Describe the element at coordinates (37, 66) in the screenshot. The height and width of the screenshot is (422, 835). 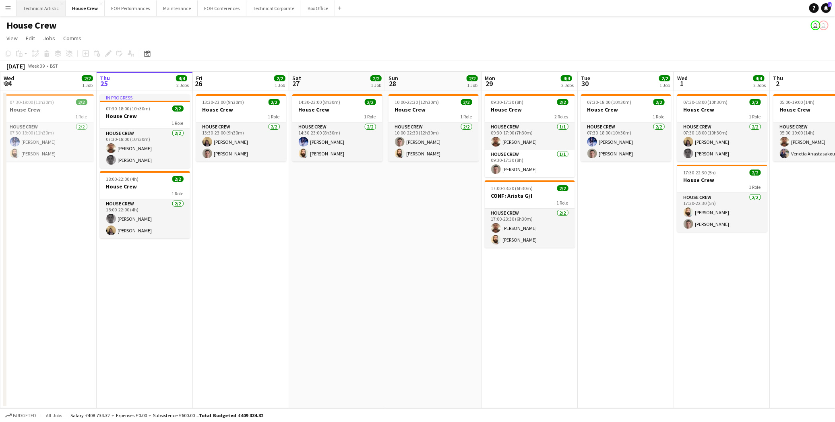
I see `span: Week 39` at that location.